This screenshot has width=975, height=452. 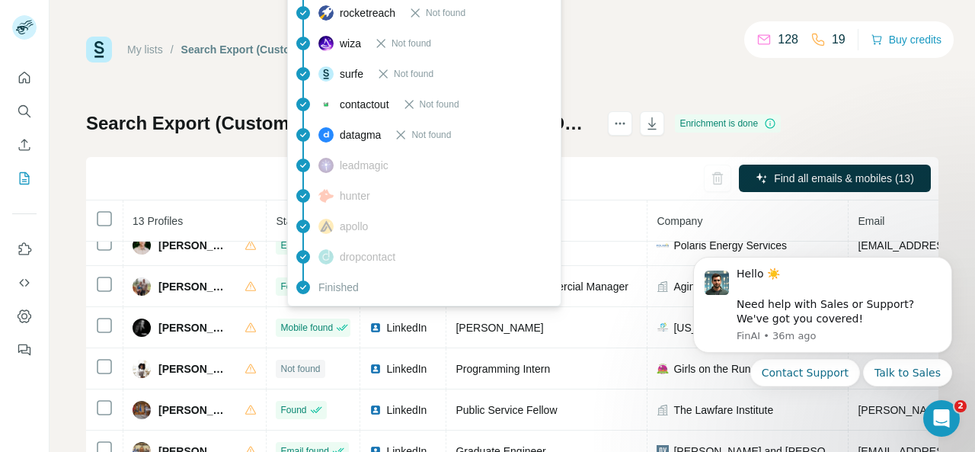 What do you see at coordinates (355, 196) in the screenshot?
I see `span: hunter` at bounding box center [355, 196].